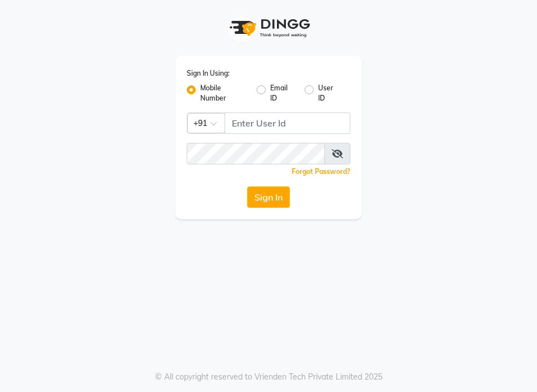 The width and height of the screenshot is (537, 392). Describe the element at coordinates (282, 93) in the screenshot. I see `label: Email ID` at that location.